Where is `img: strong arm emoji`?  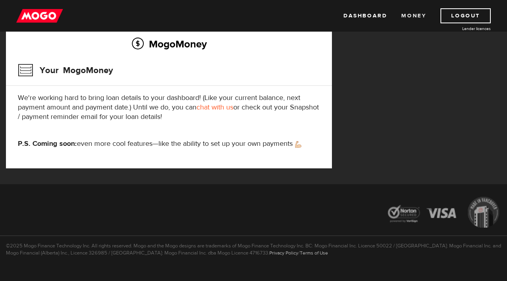 img: strong arm emoji is located at coordinates (298, 144).